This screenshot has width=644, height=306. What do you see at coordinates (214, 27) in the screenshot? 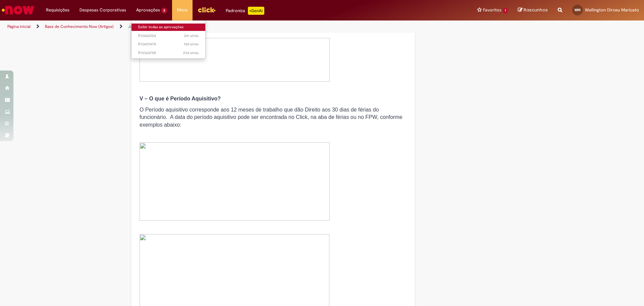
I see `ul: Trilhas de página` at bounding box center [214, 27].